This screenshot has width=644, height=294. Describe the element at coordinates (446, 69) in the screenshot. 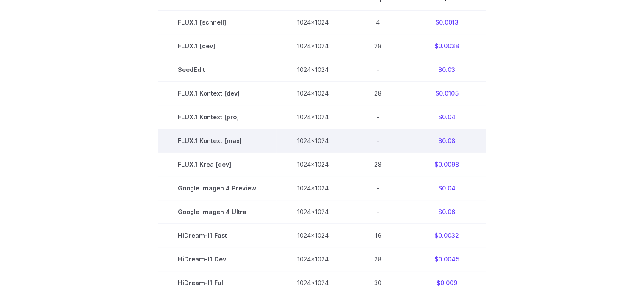

I see `td: $0.03` at that location.